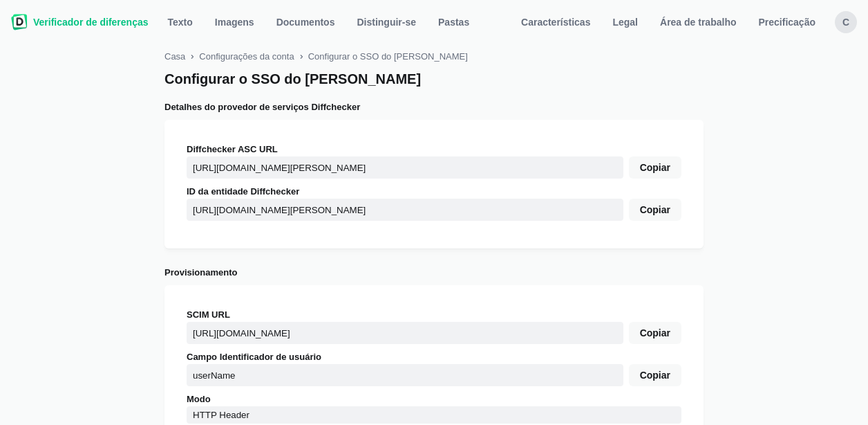  Describe the element at coordinates (655, 375) in the screenshot. I see `button: Campo Identificador de usuário` at that location.